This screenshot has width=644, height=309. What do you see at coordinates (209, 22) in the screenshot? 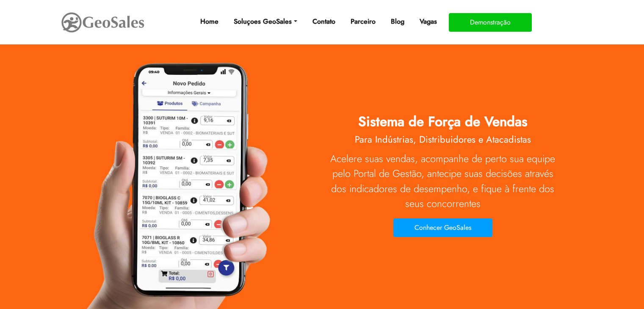
I see `a: Home` at bounding box center [209, 22].